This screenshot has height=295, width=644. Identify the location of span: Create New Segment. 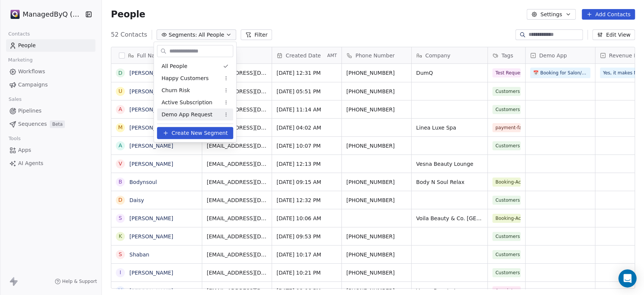
(200, 133).